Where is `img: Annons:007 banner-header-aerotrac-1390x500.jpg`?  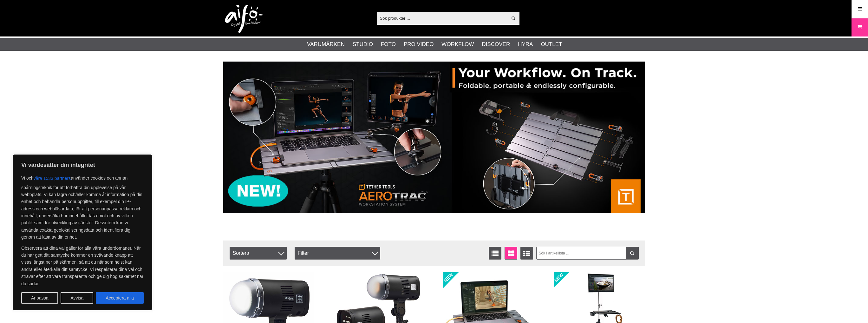 img: Annons:007 banner-header-aerotrac-1390x500.jpg is located at coordinates (434, 138).